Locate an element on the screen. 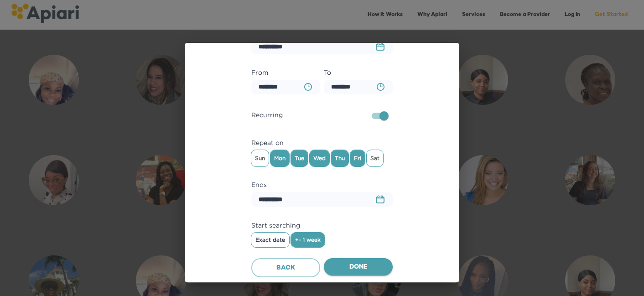 The height and width of the screenshot is (296, 644). span: Sun is located at coordinates (260, 158).